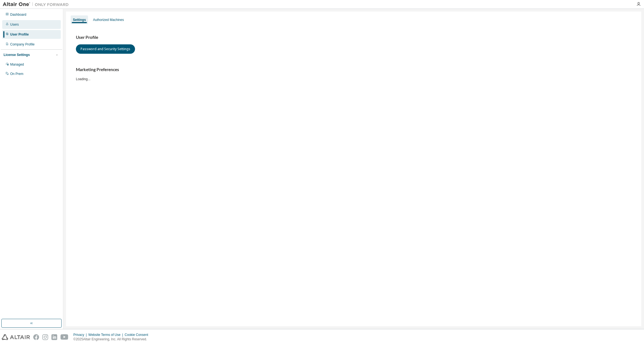 The height and width of the screenshot is (345, 644). Describe the element at coordinates (17, 64) in the screenshot. I see `div: Managed` at that location.